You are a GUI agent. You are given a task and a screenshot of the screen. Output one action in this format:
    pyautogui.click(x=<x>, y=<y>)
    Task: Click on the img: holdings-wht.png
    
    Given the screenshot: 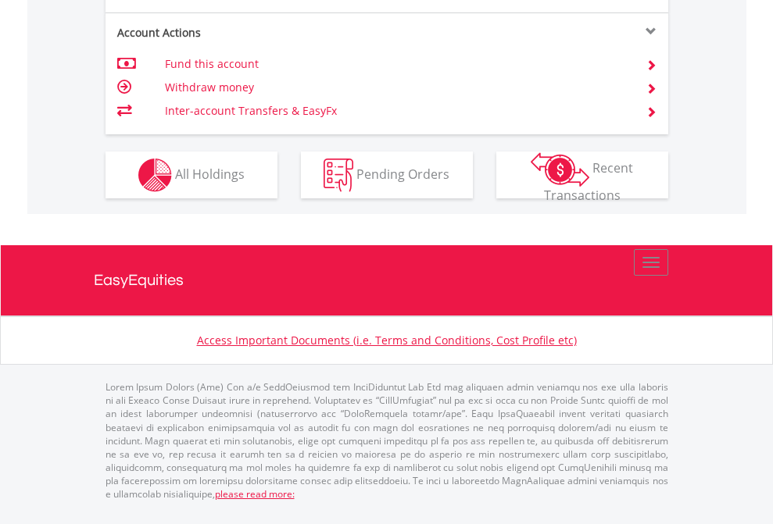 What is the action you would take?
    pyautogui.click(x=155, y=175)
    